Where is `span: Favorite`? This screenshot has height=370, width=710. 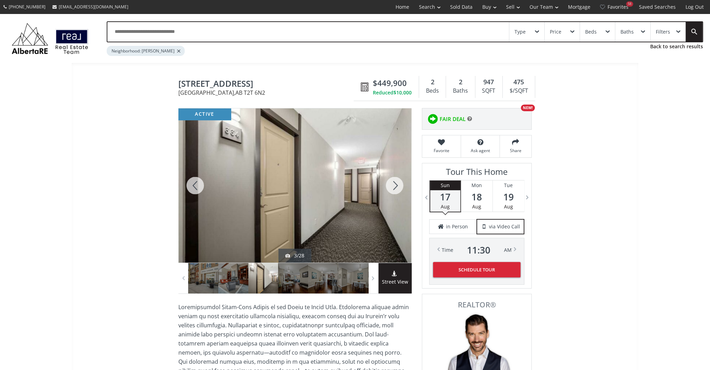
span: Favorite is located at coordinates (442, 150).